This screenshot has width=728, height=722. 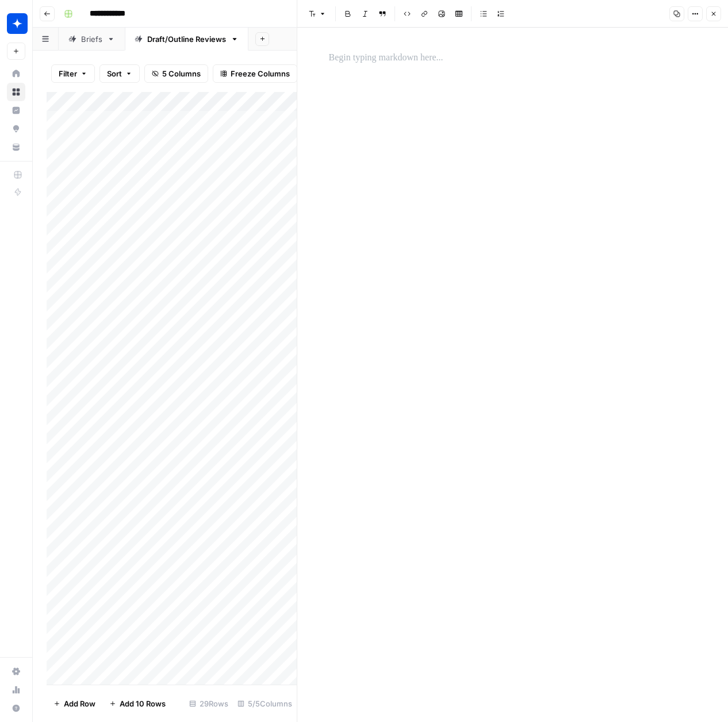 What do you see at coordinates (265, 704) in the screenshot?
I see `div: 5/5 Columns` at bounding box center [265, 704].